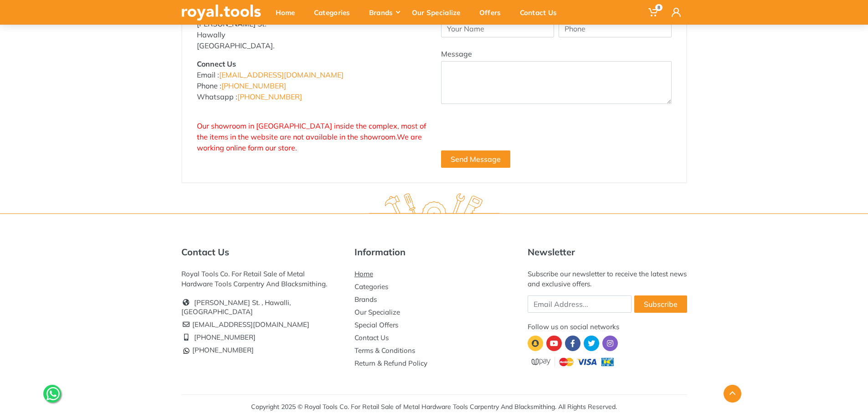  Describe the element at coordinates (384, 12) in the screenshot. I see `div: Brands` at that location.